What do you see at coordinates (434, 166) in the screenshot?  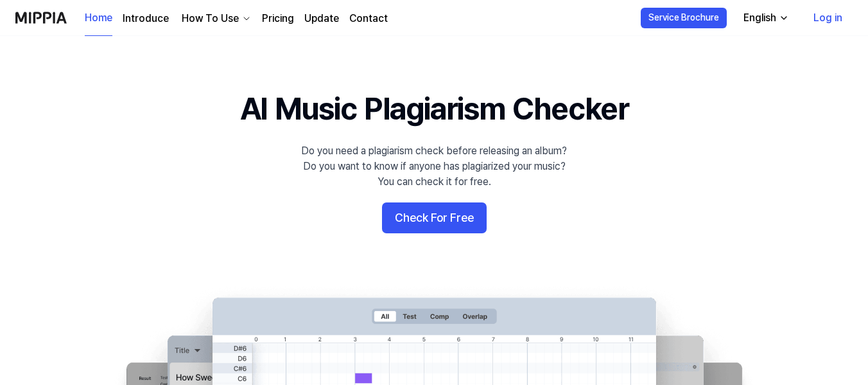 I see `div: Do you need a plagiarism check before releasing an album? Do you want to know if anyone has plagi...` at bounding box center [434, 166].